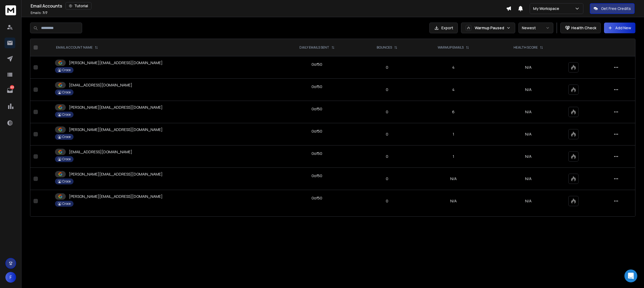  What do you see at coordinates (39, 13) in the screenshot?
I see `p: Emails :` at bounding box center [39, 13].